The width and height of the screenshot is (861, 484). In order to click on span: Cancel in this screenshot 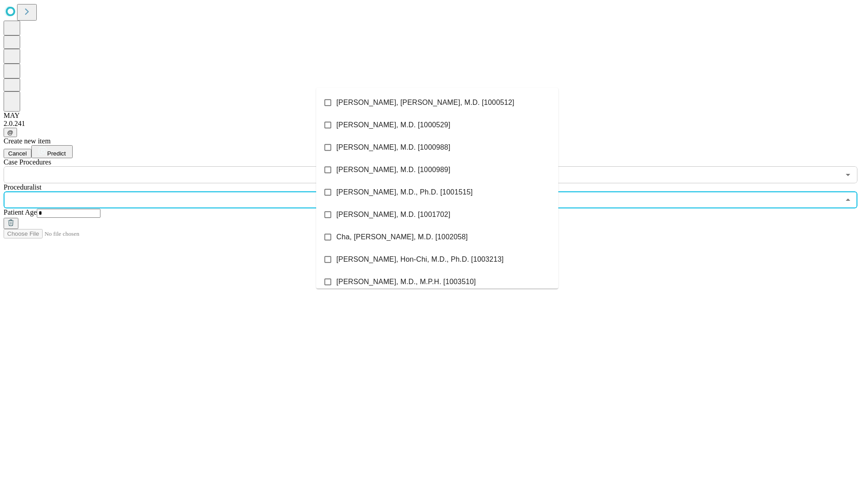, I will do `click(17, 153)`.